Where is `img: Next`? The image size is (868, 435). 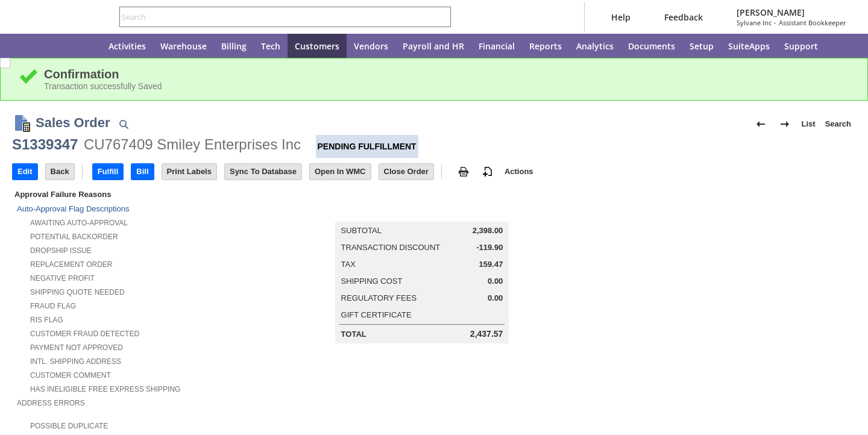 img: Next is located at coordinates (784, 124).